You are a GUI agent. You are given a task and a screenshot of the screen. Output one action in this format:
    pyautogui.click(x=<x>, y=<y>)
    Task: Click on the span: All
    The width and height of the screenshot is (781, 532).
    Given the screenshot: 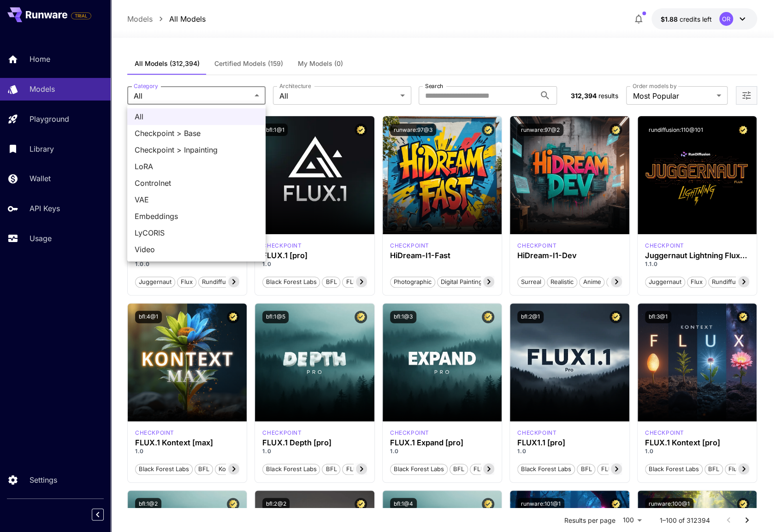 What is the action you would take?
    pyautogui.click(x=196, y=116)
    